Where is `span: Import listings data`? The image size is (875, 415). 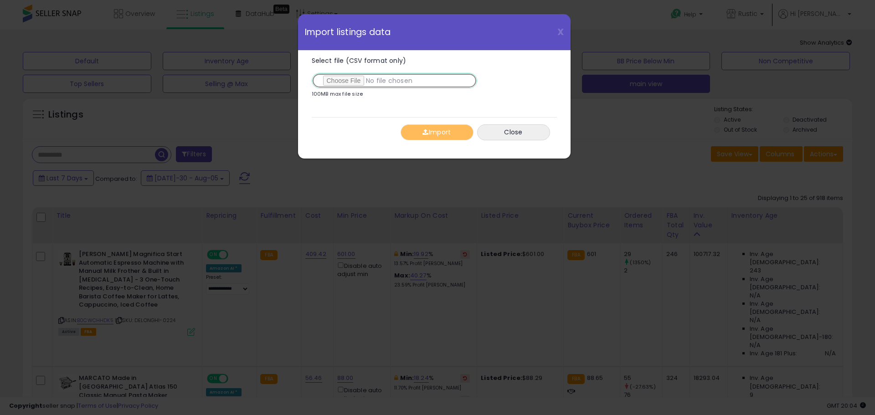
span: Import listings data is located at coordinates (348, 32).